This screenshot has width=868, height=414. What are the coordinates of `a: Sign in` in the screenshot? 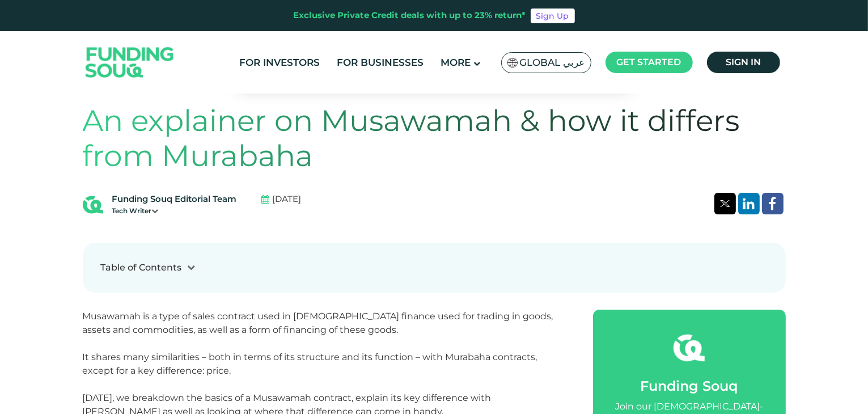 It's located at (743, 63).